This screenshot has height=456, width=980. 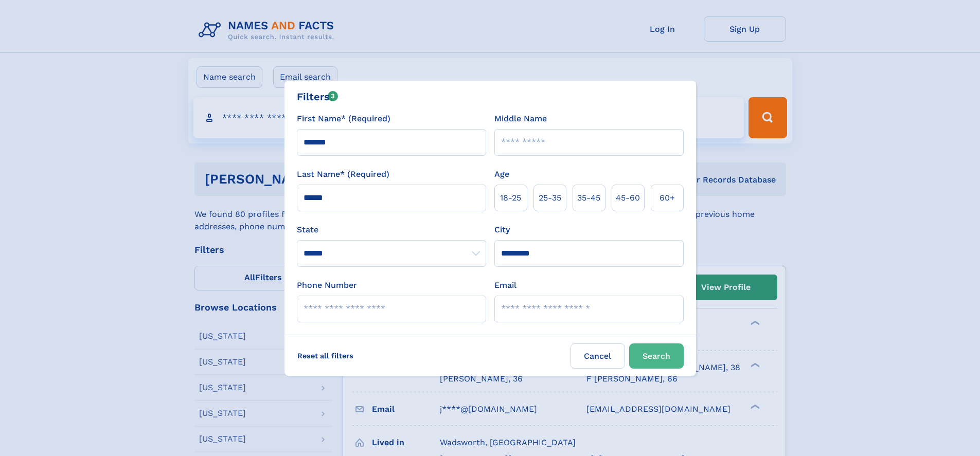 I want to click on label: Age, so click(x=501, y=175).